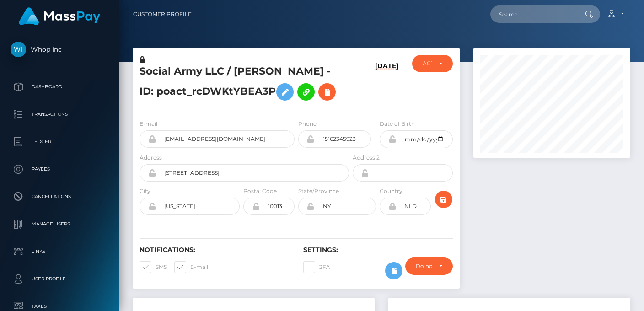 Image resolution: width=644 pixels, height=311 pixels. What do you see at coordinates (432, 64) in the screenshot?
I see `button: ACTIVE` at bounding box center [432, 64].